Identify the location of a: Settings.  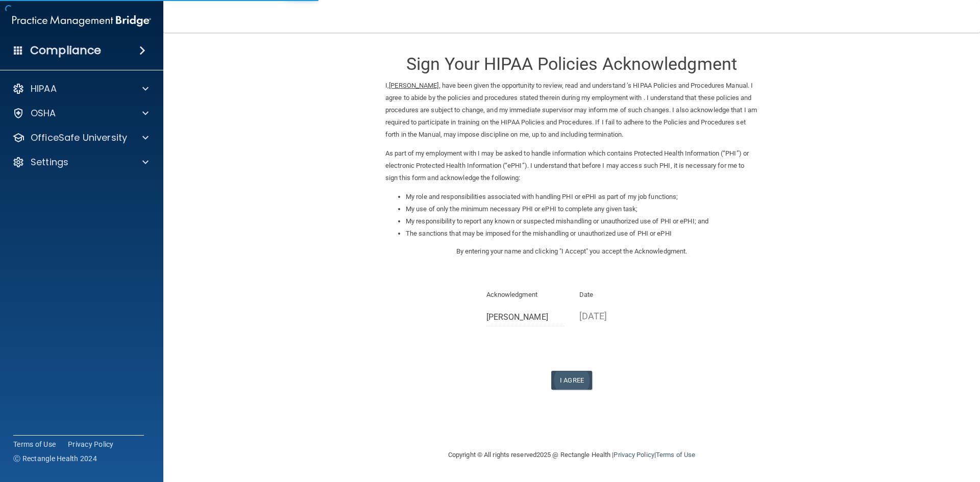
(80, 162).